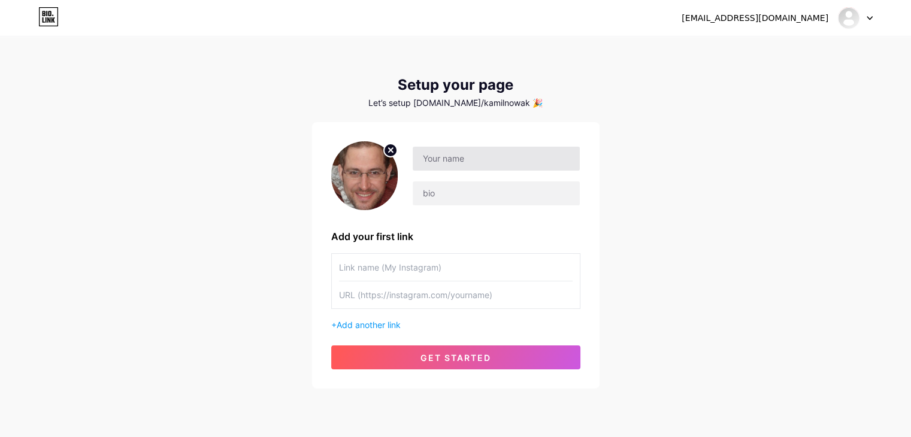  What do you see at coordinates (456, 85) in the screenshot?
I see `div: Setup your page` at bounding box center [456, 85].